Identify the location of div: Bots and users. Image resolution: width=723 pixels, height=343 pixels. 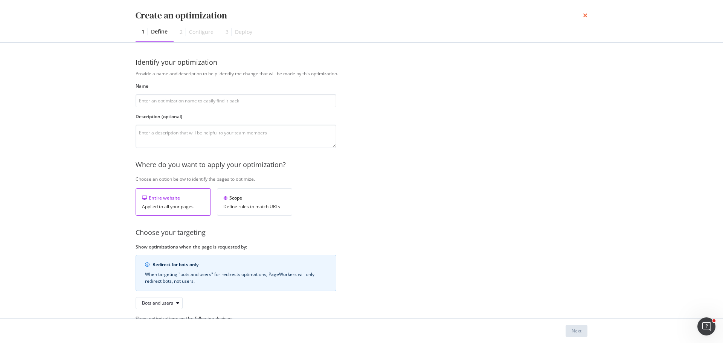
(157, 303).